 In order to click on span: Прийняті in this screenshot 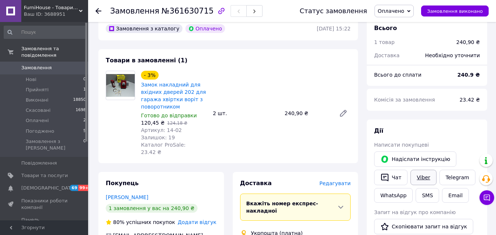, I will do `click(37, 90)`.